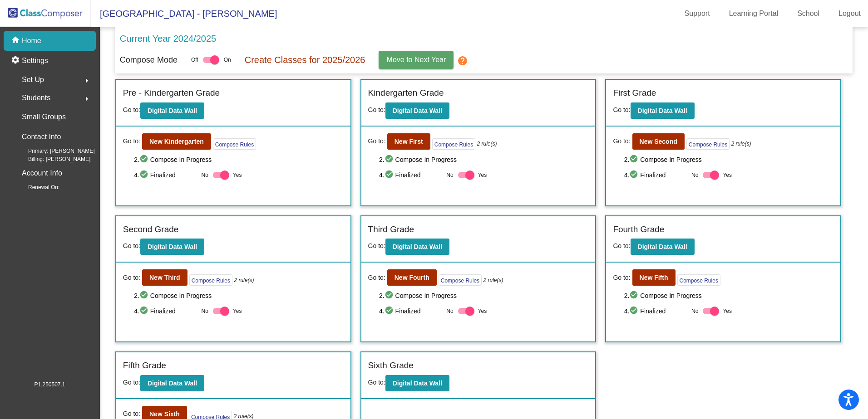 The width and height of the screenshot is (868, 419). I want to click on b: New Sixth, so click(164, 414).